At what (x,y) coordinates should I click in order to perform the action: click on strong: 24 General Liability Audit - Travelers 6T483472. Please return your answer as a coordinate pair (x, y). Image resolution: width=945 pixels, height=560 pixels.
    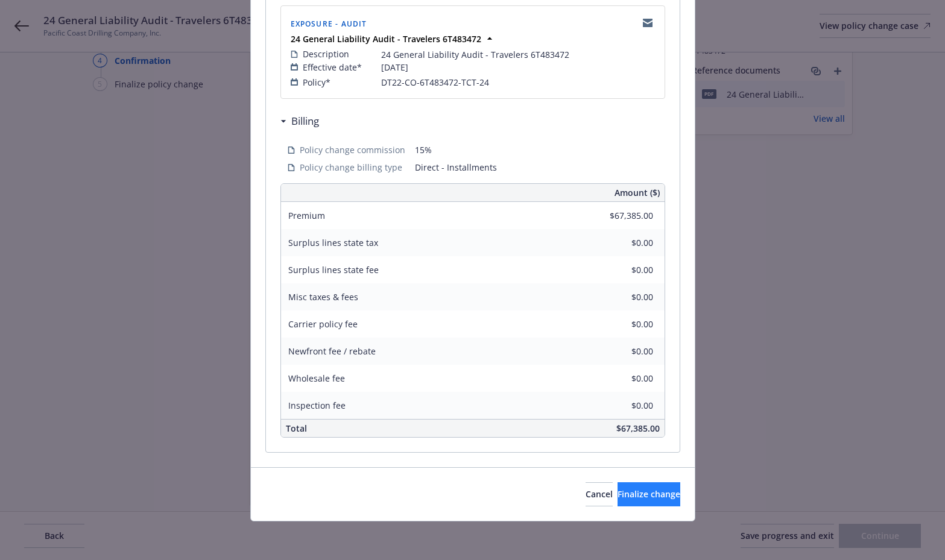
    Looking at the image, I should click on (386, 39).